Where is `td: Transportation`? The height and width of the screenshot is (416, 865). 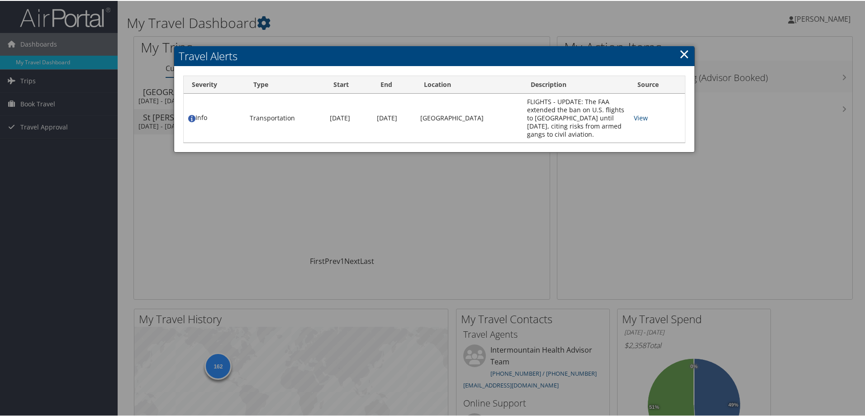 td: Transportation is located at coordinates (285, 117).